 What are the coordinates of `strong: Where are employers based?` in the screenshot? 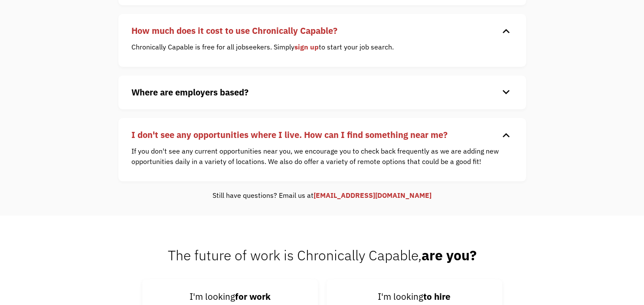 It's located at (190, 92).